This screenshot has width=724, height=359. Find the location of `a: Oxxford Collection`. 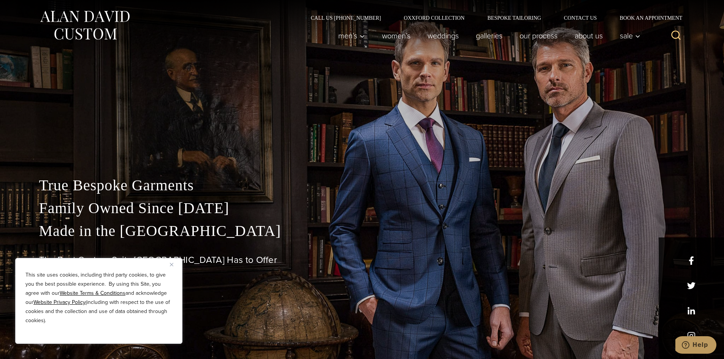

a: Oxxford Collection is located at coordinates (434, 18).